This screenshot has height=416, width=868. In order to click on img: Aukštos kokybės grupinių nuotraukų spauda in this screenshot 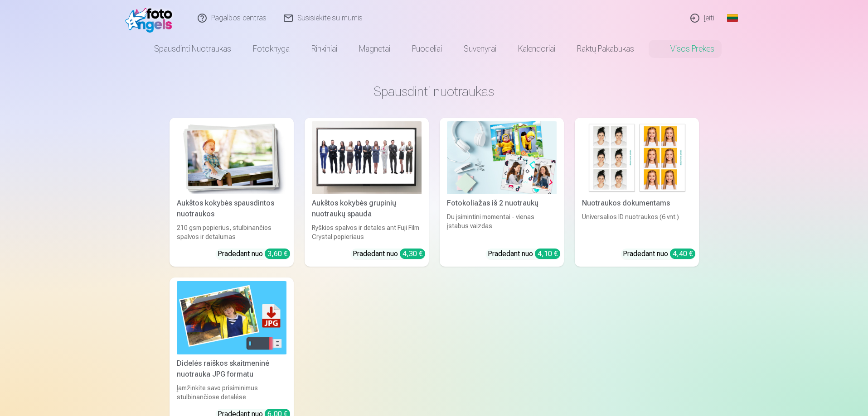, I will do `click(367, 158)`.